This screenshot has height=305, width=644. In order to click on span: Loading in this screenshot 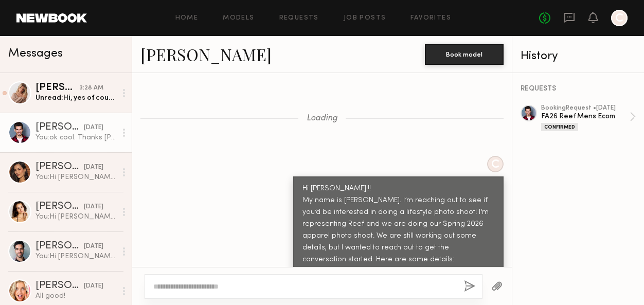, I will do `click(322, 118)`.